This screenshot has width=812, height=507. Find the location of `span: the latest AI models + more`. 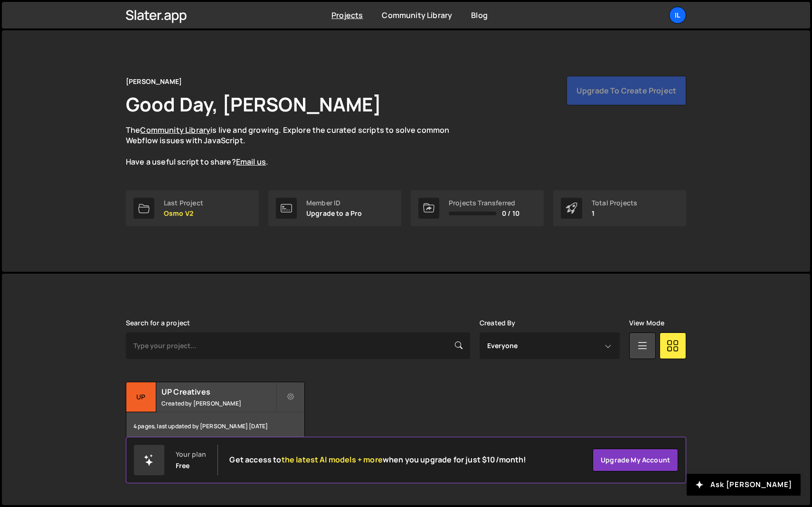

span: the latest AI models + more is located at coordinates (332, 460).